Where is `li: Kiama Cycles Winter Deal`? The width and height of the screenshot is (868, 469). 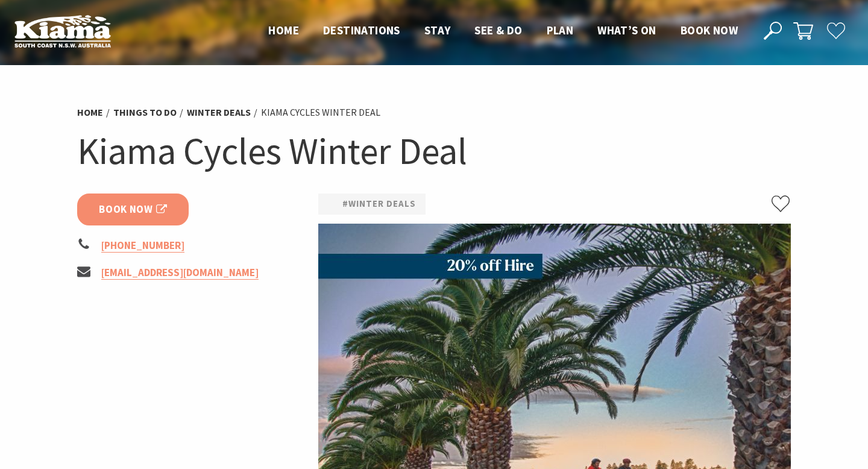
li: Kiama Cycles Winter Deal is located at coordinates (320, 113).